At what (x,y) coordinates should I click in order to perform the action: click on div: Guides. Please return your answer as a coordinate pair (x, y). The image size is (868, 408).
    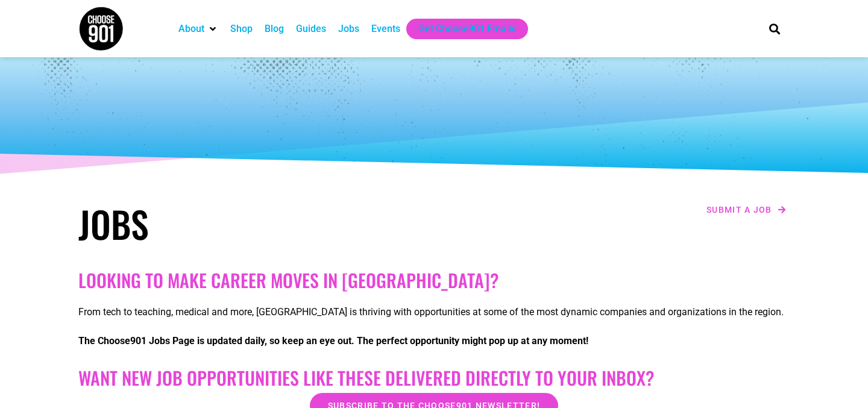
    Looking at the image, I should click on (311, 29).